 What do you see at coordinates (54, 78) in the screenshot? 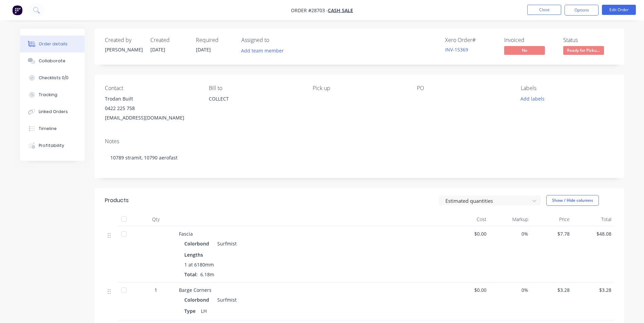
I see `div: Checklists 0/0` at bounding box center [54, 78].